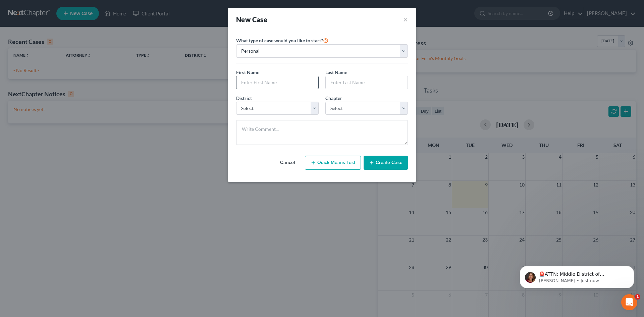 This screenshot has height=317, width=644. Describe the element at coordinates (386, 163) in the screenshot. I see `button: Create Case` at that location.